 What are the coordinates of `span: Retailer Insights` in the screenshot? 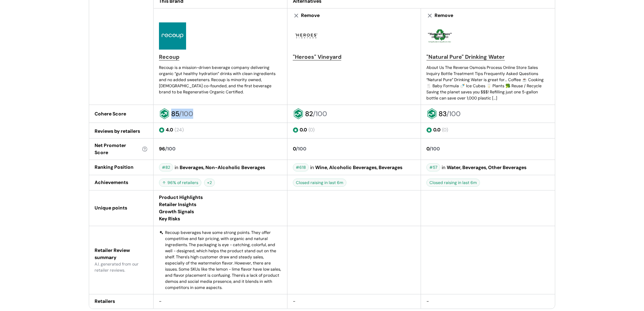 It's located at (177, 205).